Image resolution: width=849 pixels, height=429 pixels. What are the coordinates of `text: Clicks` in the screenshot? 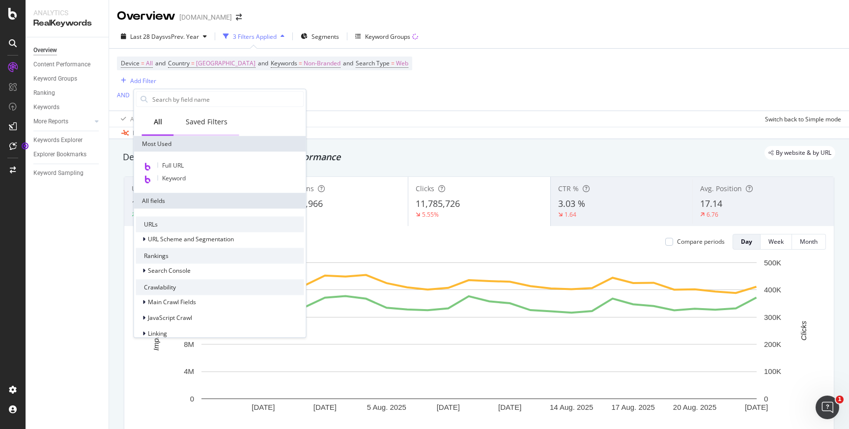 It's located at (803, 330).